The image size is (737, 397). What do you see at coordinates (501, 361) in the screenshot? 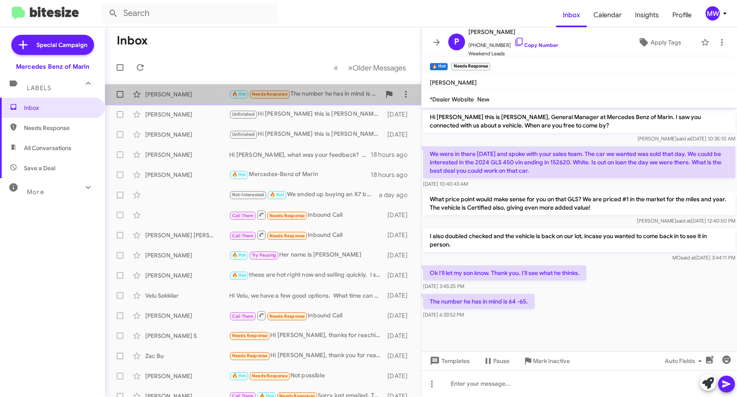
I see `span: Pause` at bounding box center [501, 361].